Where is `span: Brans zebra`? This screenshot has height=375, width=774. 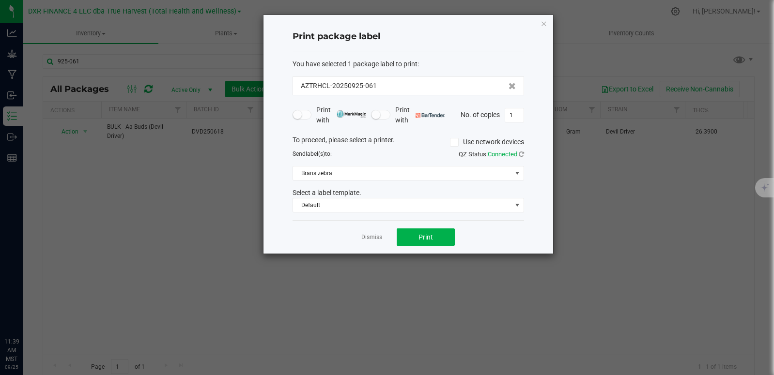
span: Brans zebra is located at coordinates (402, 173).